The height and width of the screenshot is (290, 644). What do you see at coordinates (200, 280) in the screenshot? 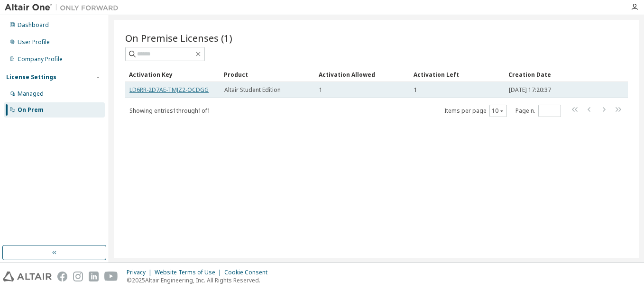
I see `p: © 2025 Altair Engineering, Inc. All Rights Reserved.` at bounding box center [200, 280].